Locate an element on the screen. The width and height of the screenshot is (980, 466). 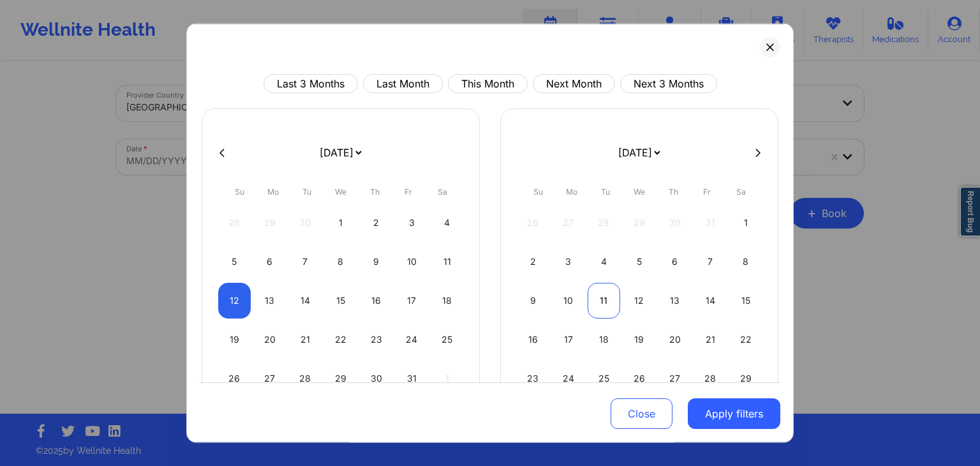
div: Fri Oct 17 2025 is located at coordinates (411, 300).